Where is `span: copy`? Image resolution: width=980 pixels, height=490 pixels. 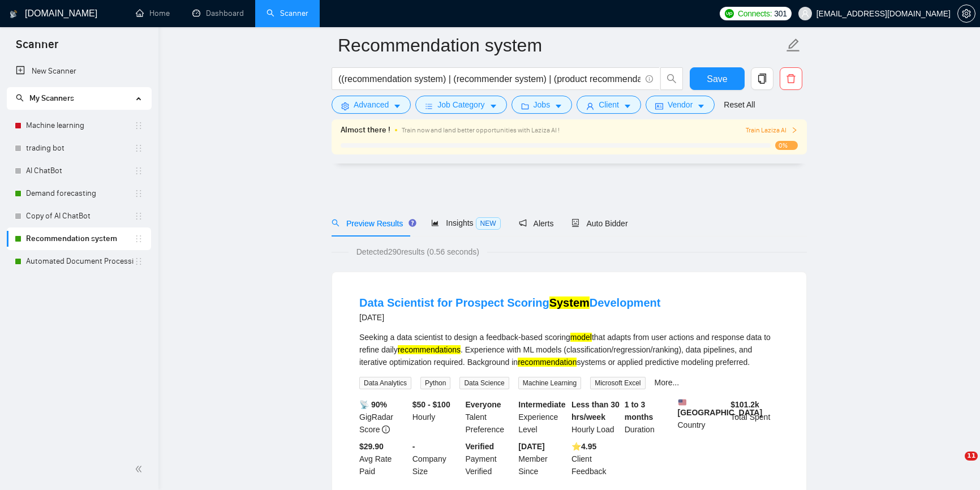
span: copy is located at coordinates (762, 79).